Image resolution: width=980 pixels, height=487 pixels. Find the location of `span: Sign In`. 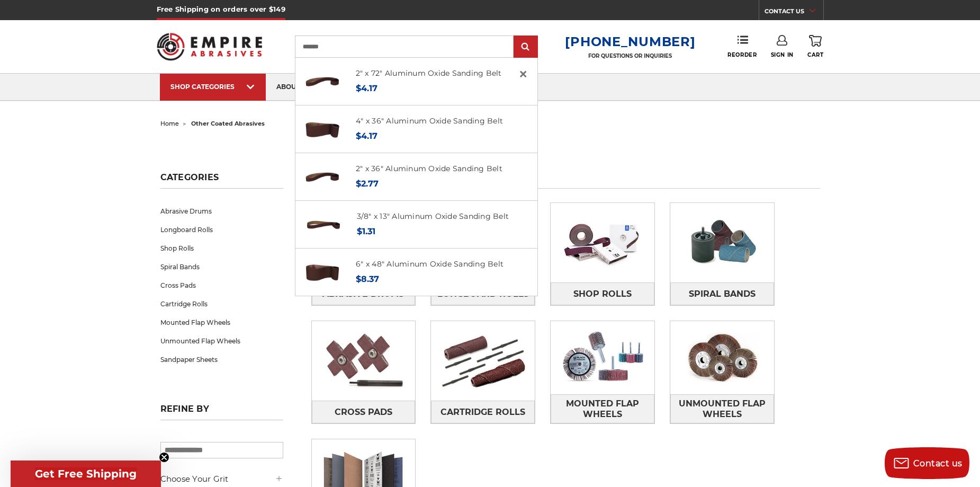

span: Sign In is located at coordinates (782, 55).